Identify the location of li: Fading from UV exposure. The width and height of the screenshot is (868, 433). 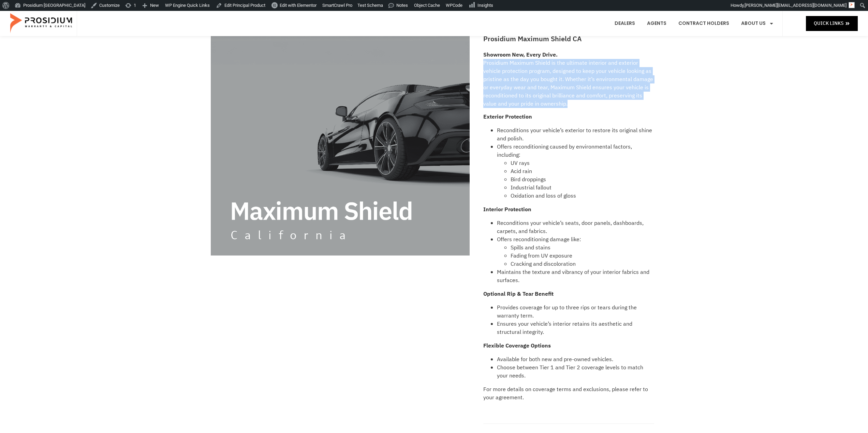
(583, 256).